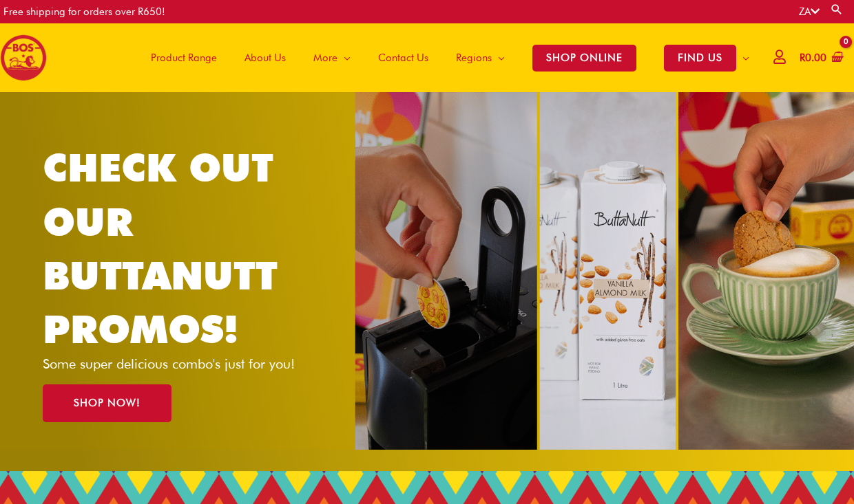 The width and height of the screenshot is (854, 504). What do you see at coordinates (473, 58) in the screenshot?
I see `span: Regions` at bounding box center [473, 58].